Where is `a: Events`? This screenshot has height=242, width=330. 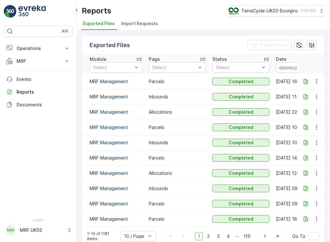 a: Events is located at coordinates (38, 79).